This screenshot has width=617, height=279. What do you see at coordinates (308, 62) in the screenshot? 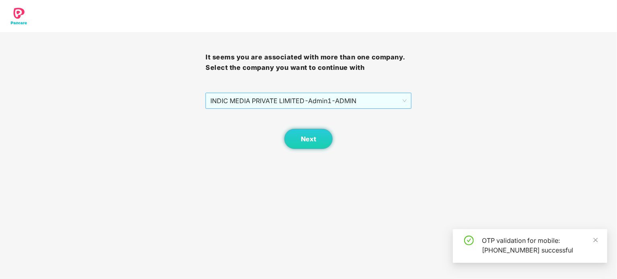
I see `h3: It seems you are associated with more than one company. Select the company you want to continue with` at bounding box center [308, 62].